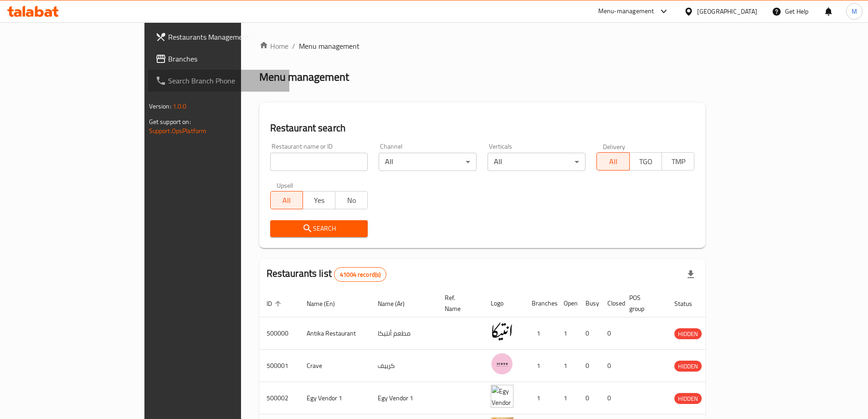 This screenshot has height=419, width=868. Describe the element at coordinates (502, 396) in the screenshot. I see `img: Egy Vendor 1` at that location.